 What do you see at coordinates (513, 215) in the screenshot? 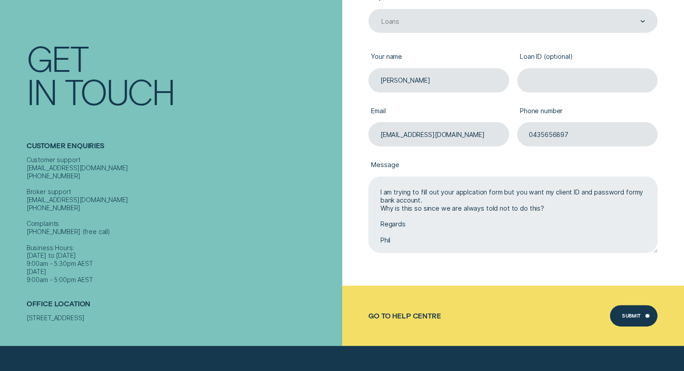
I see `textarea: I am trying to fill out your applcation form but you want my client ID and password formy bank ac...` at bounding box center [513, 215].